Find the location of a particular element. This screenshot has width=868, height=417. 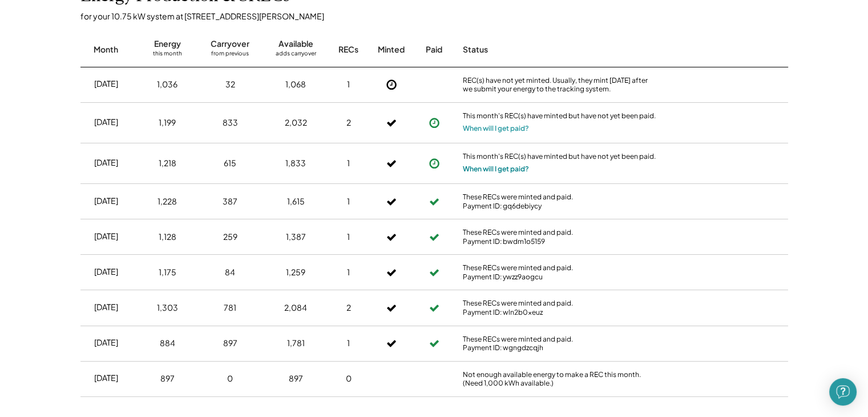

div: Paid is located at coordinates (434, 49).